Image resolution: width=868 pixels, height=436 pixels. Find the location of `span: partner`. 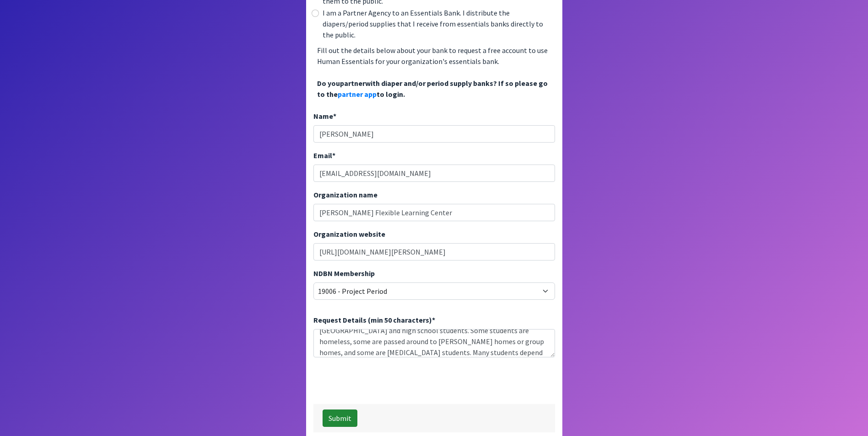

span: partner is located at coordinates (352, 83).